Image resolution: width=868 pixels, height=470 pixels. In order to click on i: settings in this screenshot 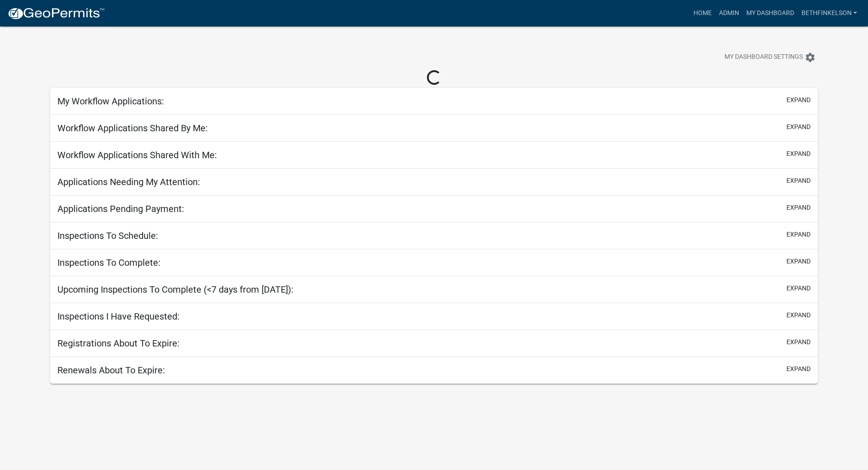, I will do `click(810, 58)`.